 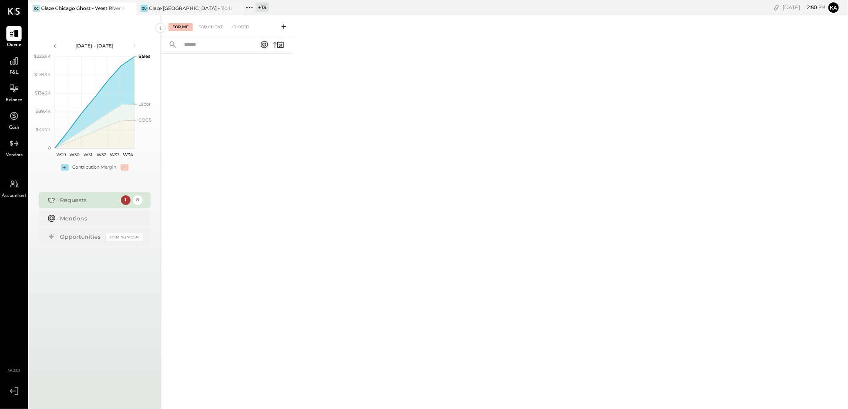 What do you see at coordinates (128, 155) in the screenshot?
I see `text: W34` at bounding box center [128, 155].